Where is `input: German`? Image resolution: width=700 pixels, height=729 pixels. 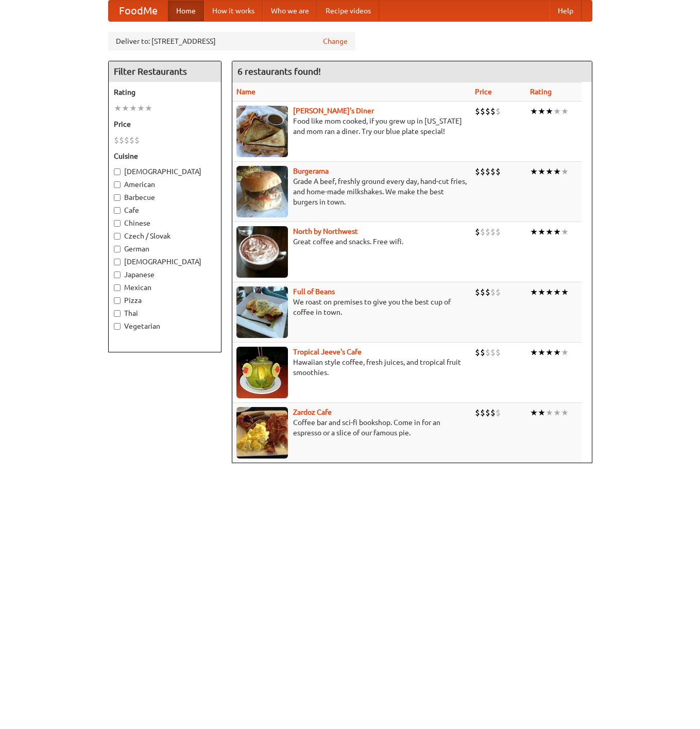 input: German is located at coordinates (117, 249).